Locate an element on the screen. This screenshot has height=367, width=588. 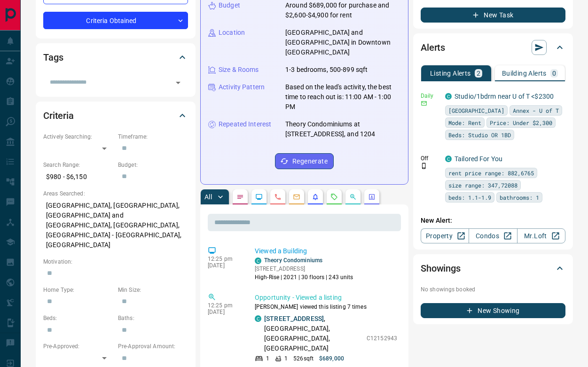
a: Property is located at coordinates (445, 236).